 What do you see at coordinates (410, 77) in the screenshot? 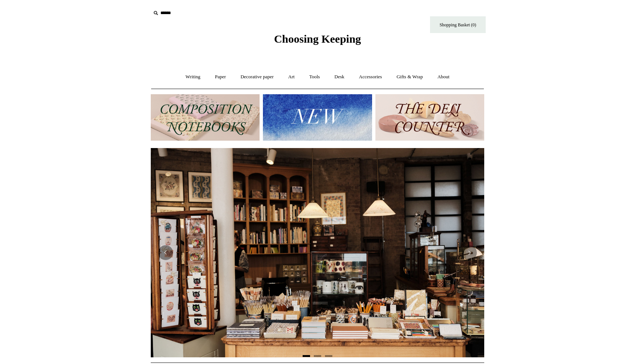
I see `a: Gifts & Wrap` at bounding box center [410, 77].